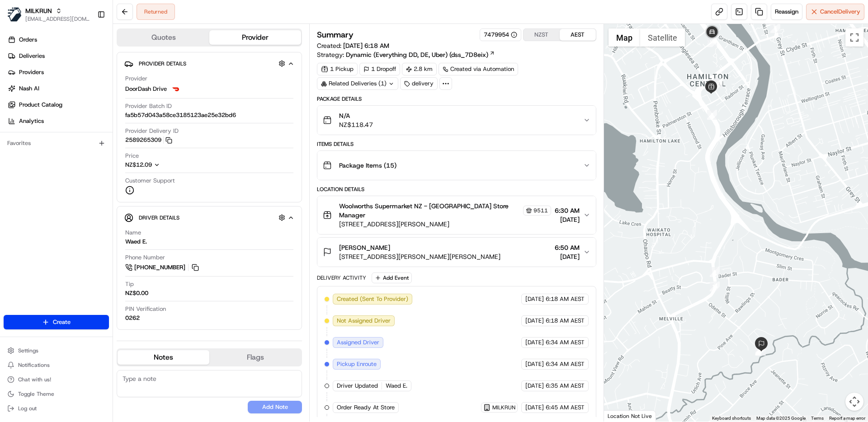  What do you see at coordinates (58, 40) in the screenshot?
I see `a: Orders` at bounding box center [58, 40].